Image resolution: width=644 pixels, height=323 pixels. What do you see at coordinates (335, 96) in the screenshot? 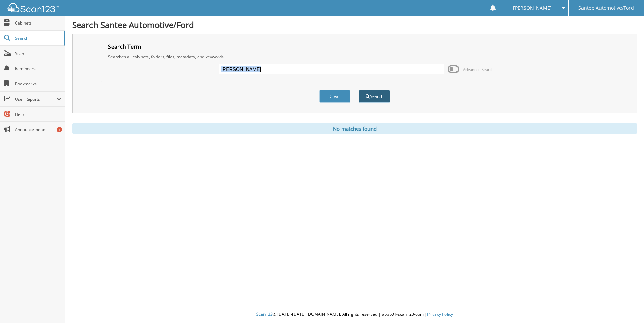
I see `button: Clear` at bounding box center [335, 96].